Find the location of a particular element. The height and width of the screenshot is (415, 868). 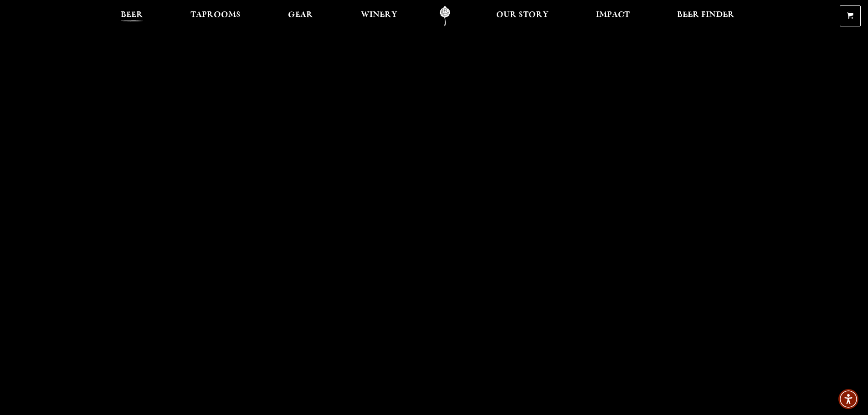

a: Beer is located at coordinates (132, 16).